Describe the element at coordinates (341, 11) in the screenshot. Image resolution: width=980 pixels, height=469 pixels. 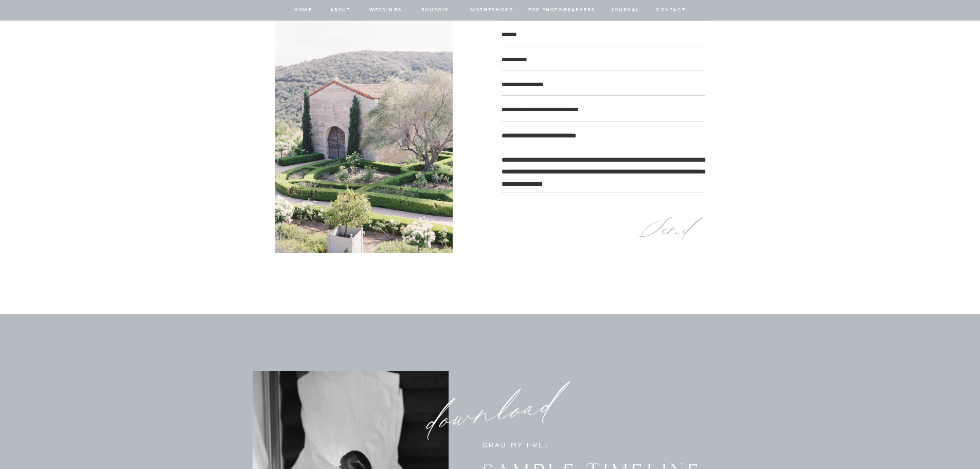
I see `nav: about` at that location.